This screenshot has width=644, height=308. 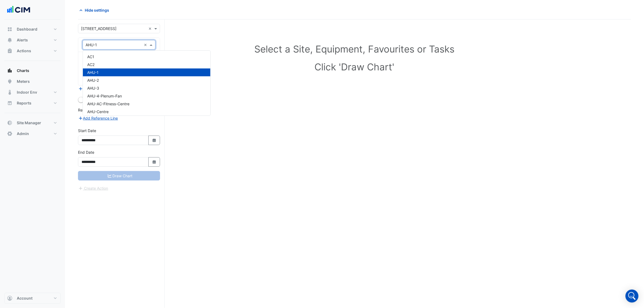 I want to click on button: Reports, so click(x=33, y=103).